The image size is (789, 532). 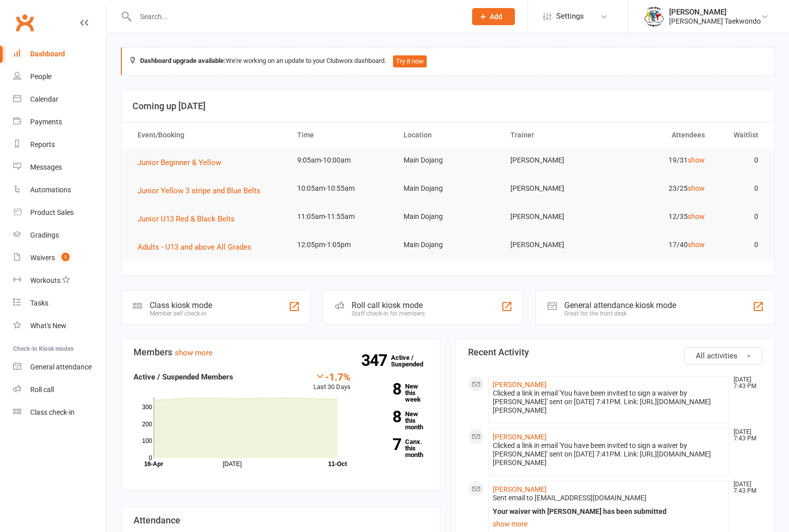 I want to click on div: Class kiosk mode, so click(x=181, y=305).